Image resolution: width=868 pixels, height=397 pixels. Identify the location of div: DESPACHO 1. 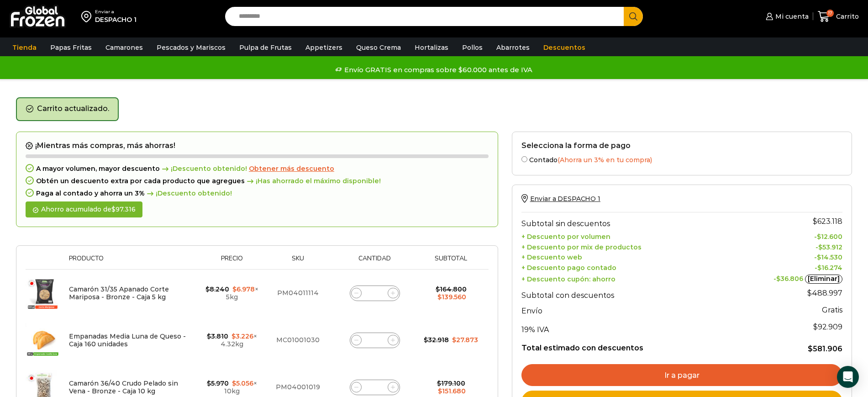
(116, 19).